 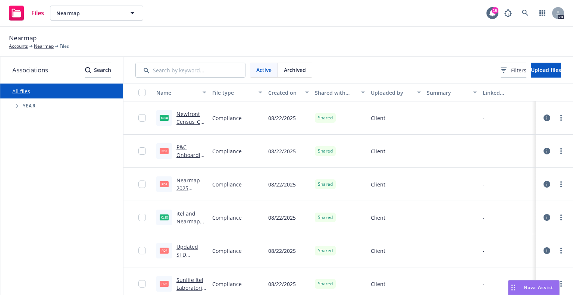 I want to click on span: Year, so click(x=29, y=106).